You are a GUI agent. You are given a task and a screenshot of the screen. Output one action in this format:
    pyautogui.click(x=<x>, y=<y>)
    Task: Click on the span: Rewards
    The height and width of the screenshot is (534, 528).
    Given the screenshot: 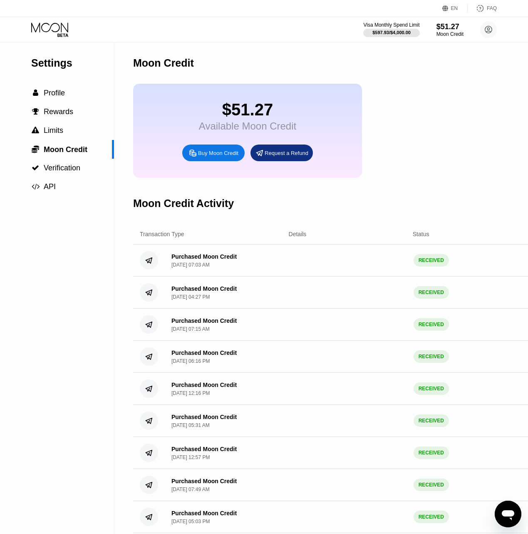 What is the action you would take?
    pyautogui.click(x=58, y=112)
    